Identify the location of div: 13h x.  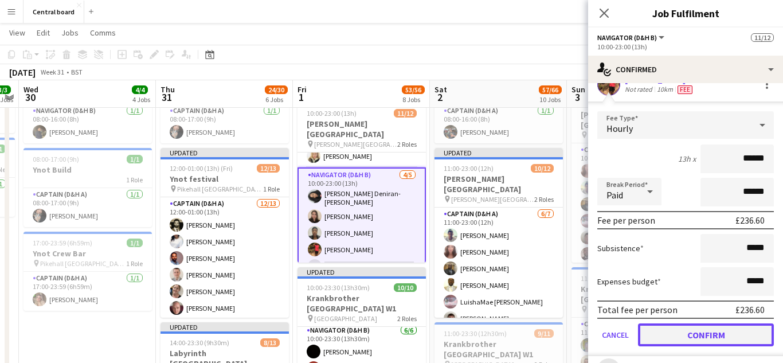
(687, 159).